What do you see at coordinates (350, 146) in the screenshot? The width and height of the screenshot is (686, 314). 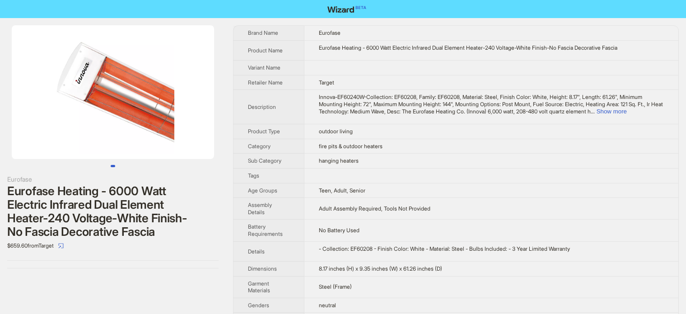 I see `span: fire pits & outdoor heaters` at bounding box center [350, 146].